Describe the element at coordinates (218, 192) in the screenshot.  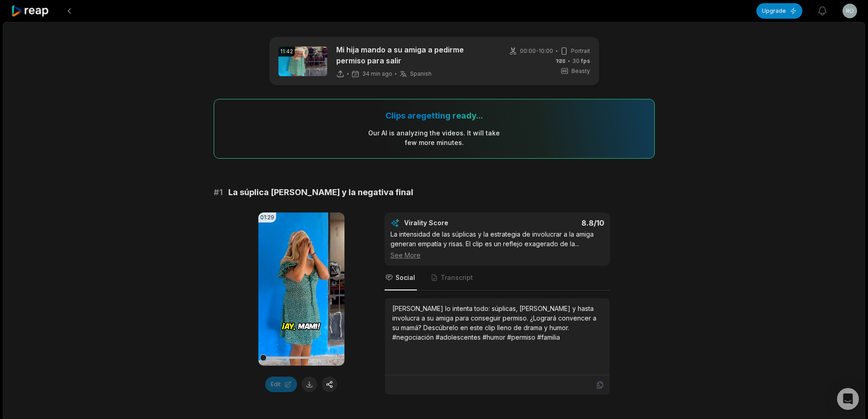
I see `span: # 1` at that location.